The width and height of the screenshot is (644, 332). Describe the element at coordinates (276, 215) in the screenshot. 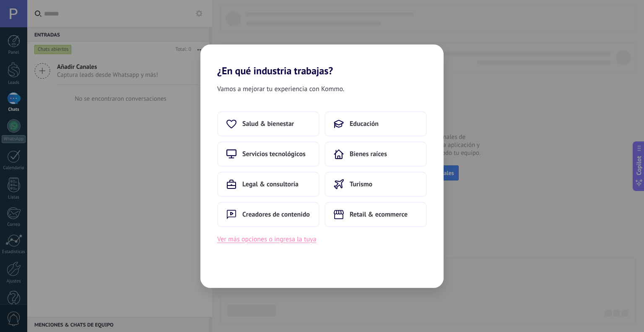

I see `span: Creadores de contenido` at that location.